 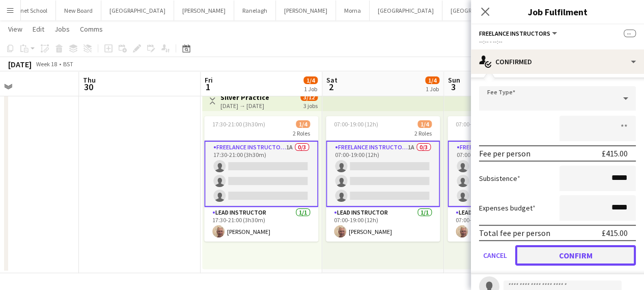 I want to click on span: 07:00-19:00 (12h), so click(x=356, y=124).